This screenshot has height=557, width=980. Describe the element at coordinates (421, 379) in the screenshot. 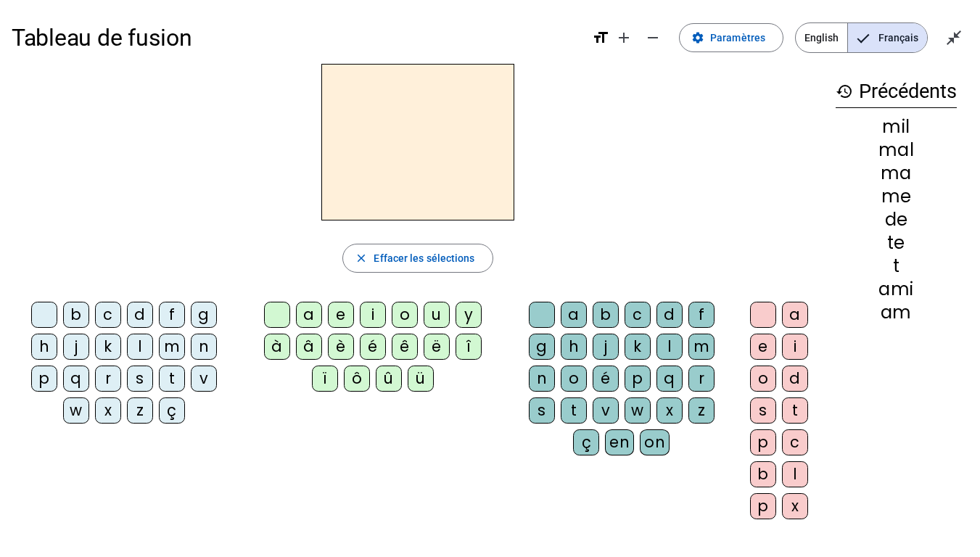

I see `div: ü` at that location.